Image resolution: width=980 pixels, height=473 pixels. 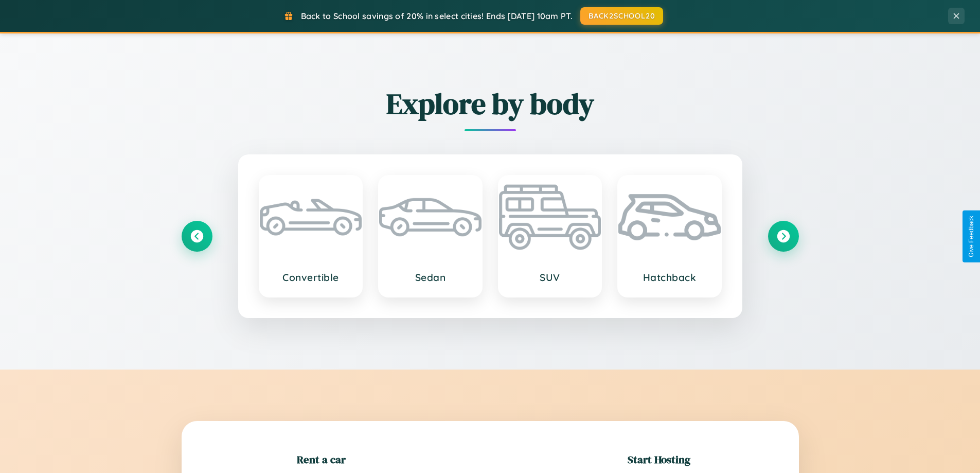 I want to click on div: Give Feedback, so click(x=971, y=236).